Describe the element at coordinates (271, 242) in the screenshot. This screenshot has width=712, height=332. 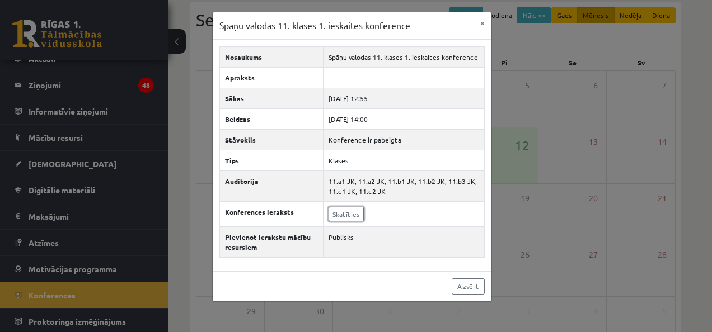
I see `th: Pievienot ierakstu mācību resursiem` at that location.